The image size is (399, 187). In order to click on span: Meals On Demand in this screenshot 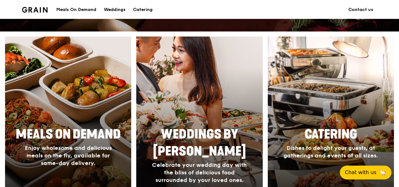, I will do `click(68, 134)`.